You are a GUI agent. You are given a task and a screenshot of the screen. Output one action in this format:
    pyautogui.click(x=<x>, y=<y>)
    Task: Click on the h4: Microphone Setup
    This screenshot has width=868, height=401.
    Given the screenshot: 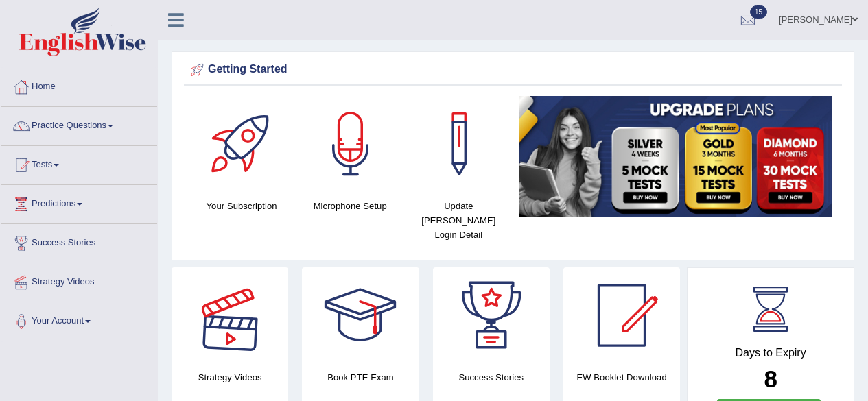 What is the action you would take?
    pyautogui.click(x=350, y=206)
    